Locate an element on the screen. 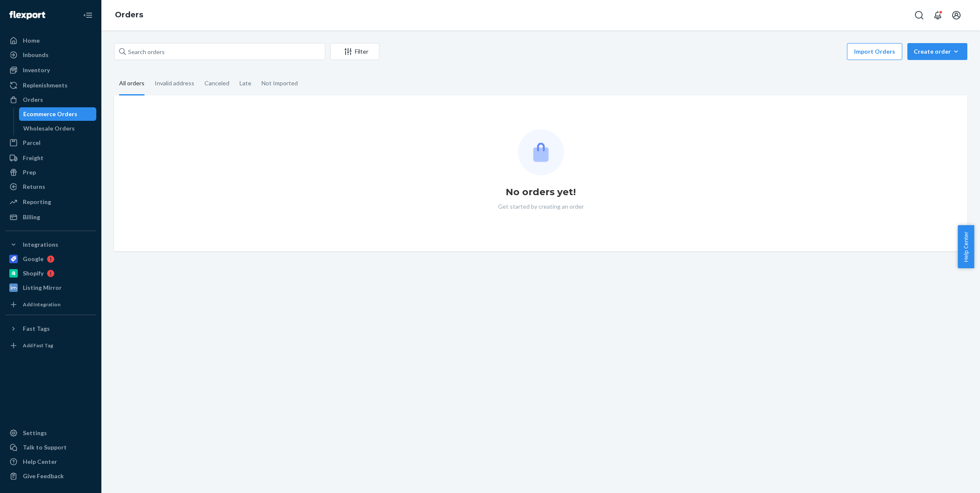 Image resolution: width=980 pixels, height=493 pixels. div: Listing Mirror is located at coordinates (42, 287).